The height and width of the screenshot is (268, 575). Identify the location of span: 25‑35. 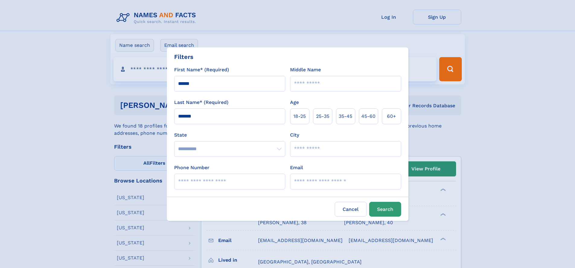
(323, 116).